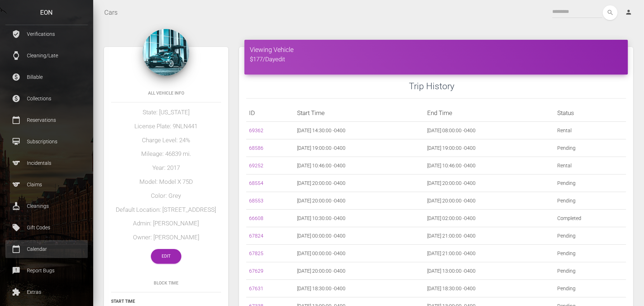 This screenshot has height=306, width=644. What do you see at coordinates (47, 77) in the screenshot?
I see `a: paid Billable` at bounding box center [47, 77].